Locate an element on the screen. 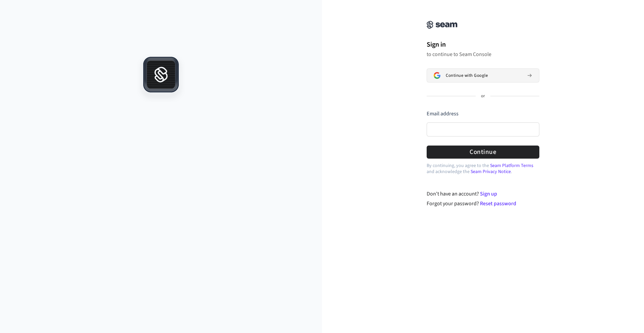 This screenshot has width=644, height=333. p: or is located at coordinates (483, 96).